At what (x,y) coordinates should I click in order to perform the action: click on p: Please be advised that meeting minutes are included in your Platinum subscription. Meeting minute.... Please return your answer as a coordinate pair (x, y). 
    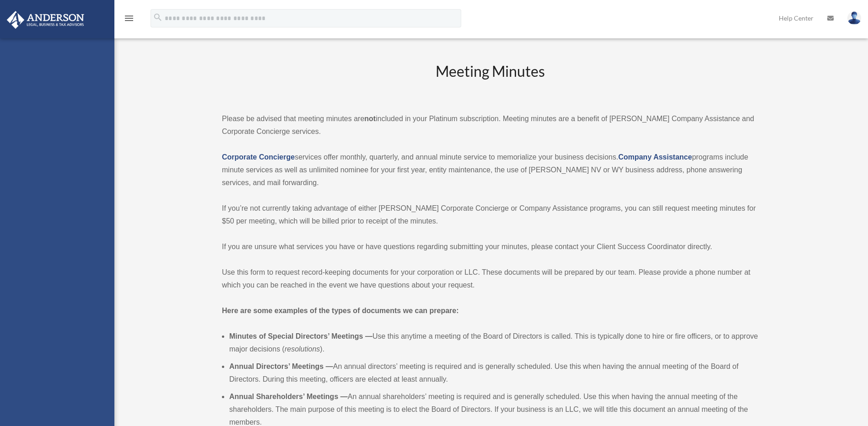
    Looking at the image, I should click on (490, 125).